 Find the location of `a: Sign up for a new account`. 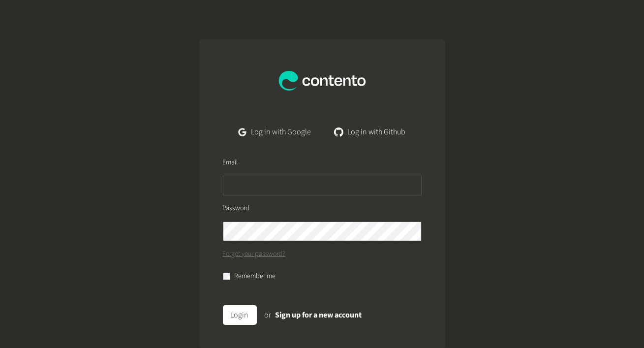

a: Sign up for a new account is located at coordinates (319, 315).